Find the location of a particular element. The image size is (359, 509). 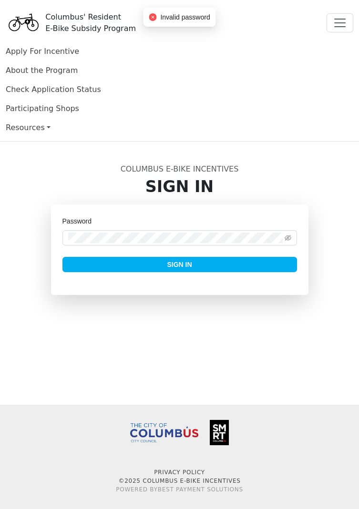

a: Check Application Status is located at coordinates (53, 89).